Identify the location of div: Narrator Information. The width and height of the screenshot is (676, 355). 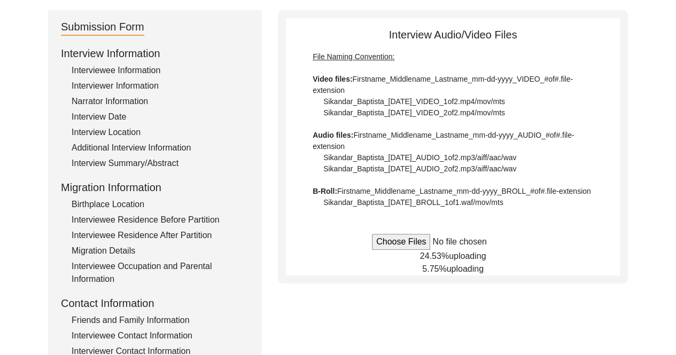
(160, 101).